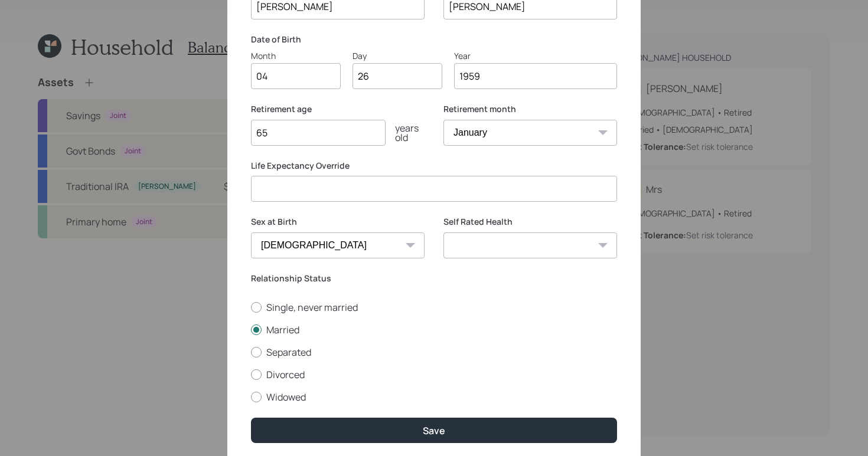 This screenshot has width=868, height=456. Describe the element at coordinates (536, 76) in the screenshot. I see `input: Year` at that location.